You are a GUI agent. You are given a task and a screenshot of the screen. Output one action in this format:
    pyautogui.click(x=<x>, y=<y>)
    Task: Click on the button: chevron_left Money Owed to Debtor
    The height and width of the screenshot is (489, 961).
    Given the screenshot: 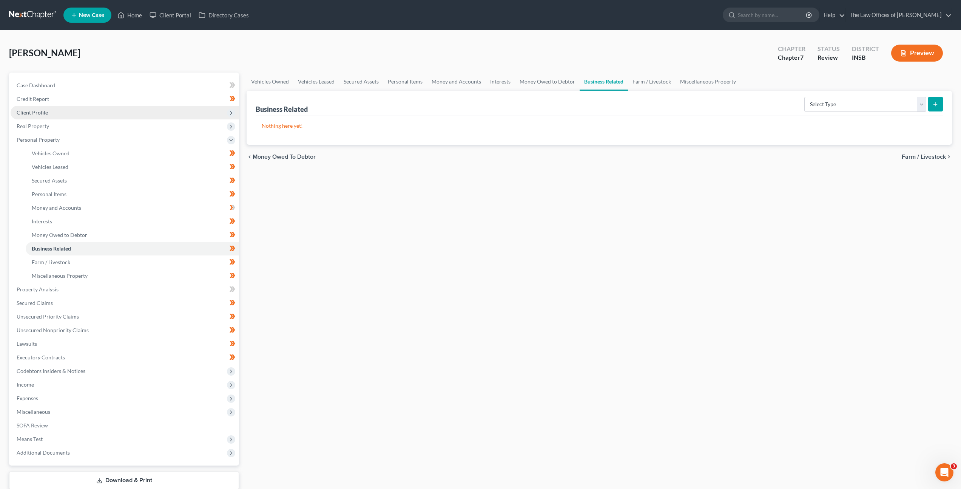 What is the action you would take?
    pyautogui.click(x=281, y=157)
    